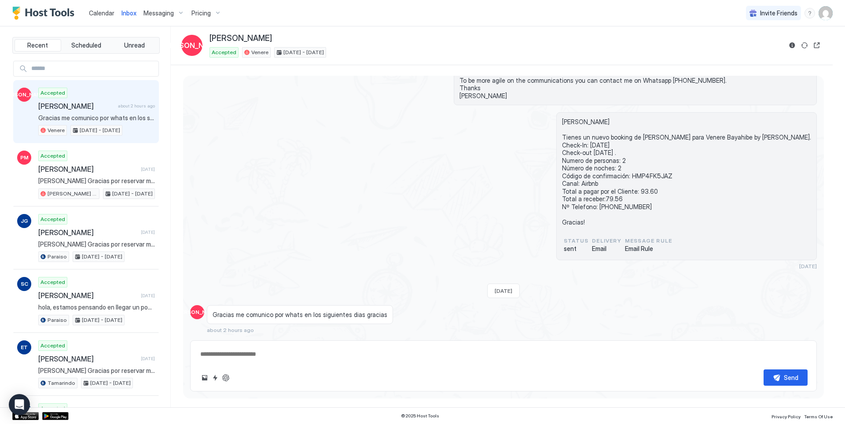  Describe the element at coordinates (129, 13) in the screenshot. I see `span: Inbox` at that location.